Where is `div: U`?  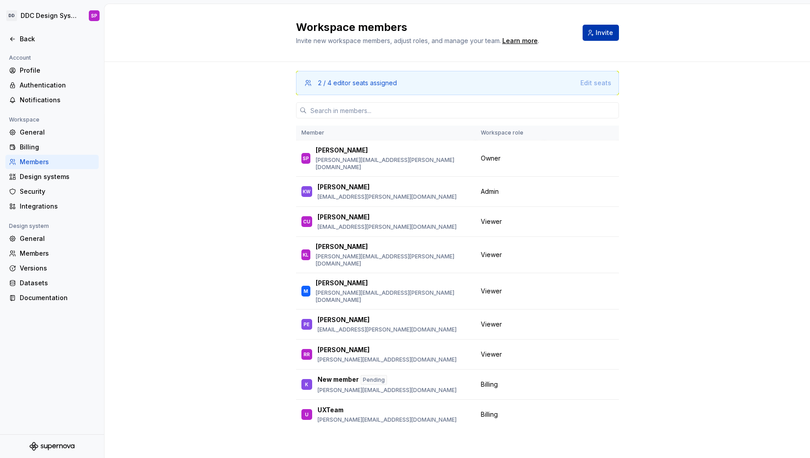 div: U is located at coordinates (307, 415).